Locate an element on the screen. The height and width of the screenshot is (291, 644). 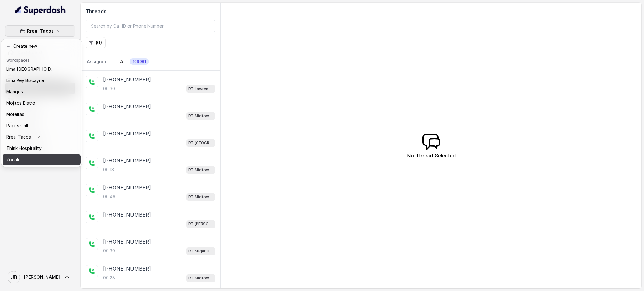
button: Create new is located at coordinates (41, 46).